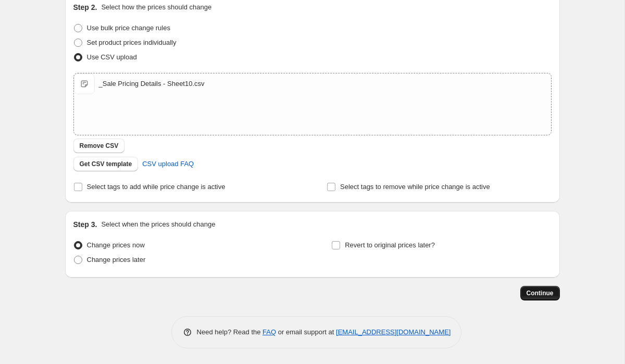  Describe the element at coordinates (106, 164) in the screenshot. I see `span: Get CSV template` at that location.